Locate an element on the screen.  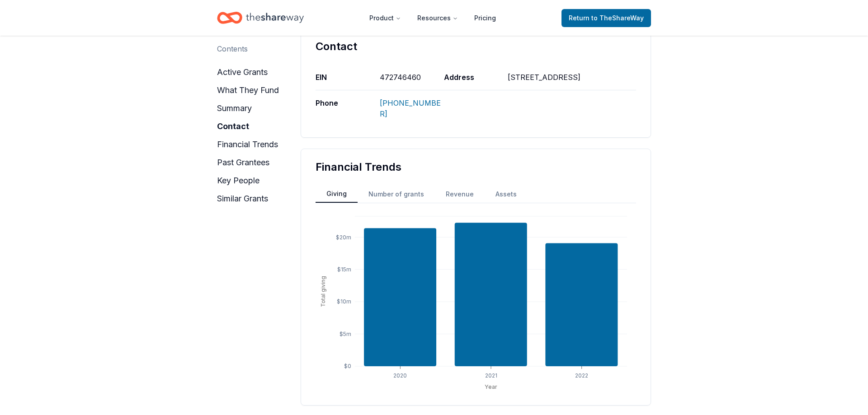
button: contact is located at coordinates (233, 127).